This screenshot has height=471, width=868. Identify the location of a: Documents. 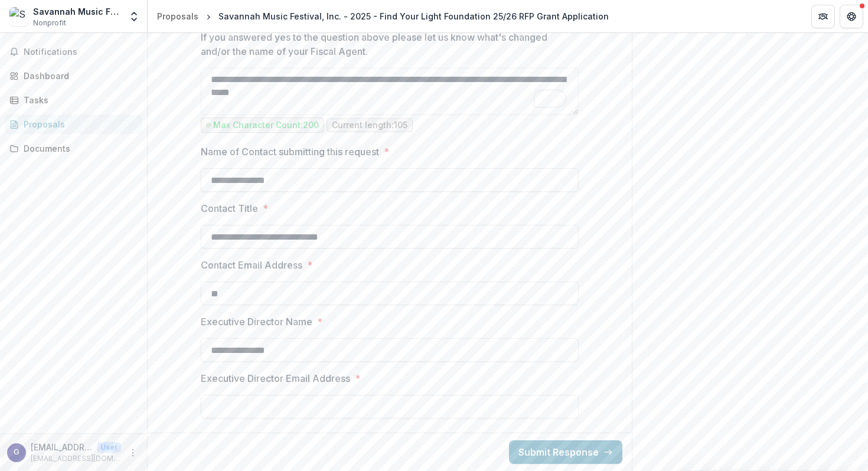
(73, 148).